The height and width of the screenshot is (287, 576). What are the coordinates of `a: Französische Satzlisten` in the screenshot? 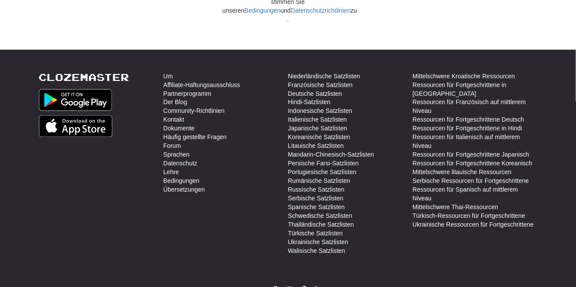 It's located at (321, 85).